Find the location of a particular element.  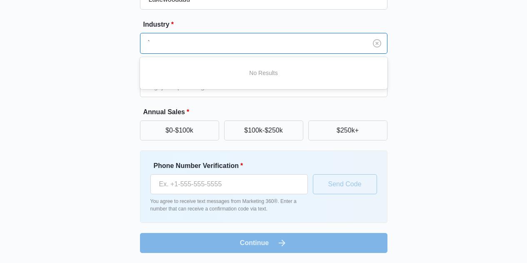

label: Annual Sales is located at coordinates (267, 112).